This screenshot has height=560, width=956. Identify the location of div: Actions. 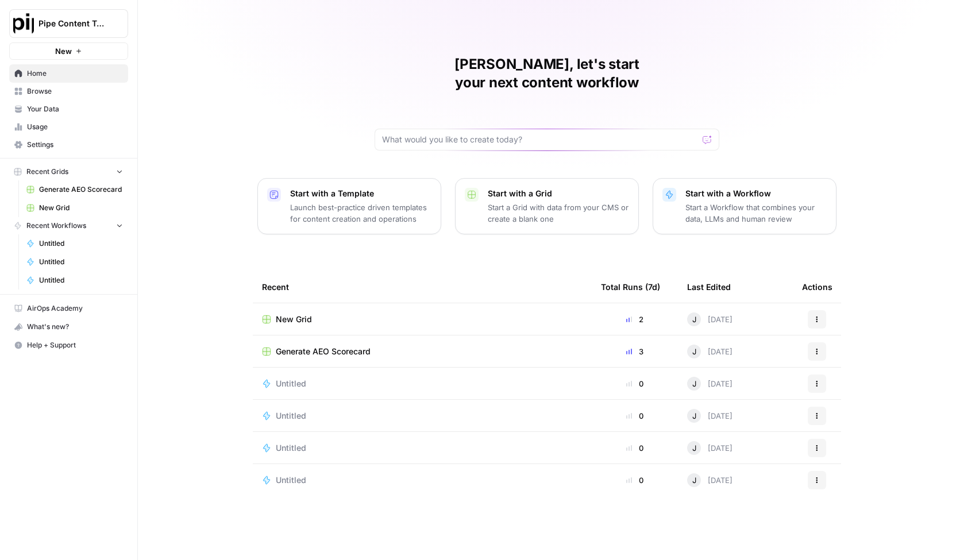
(817, 286).